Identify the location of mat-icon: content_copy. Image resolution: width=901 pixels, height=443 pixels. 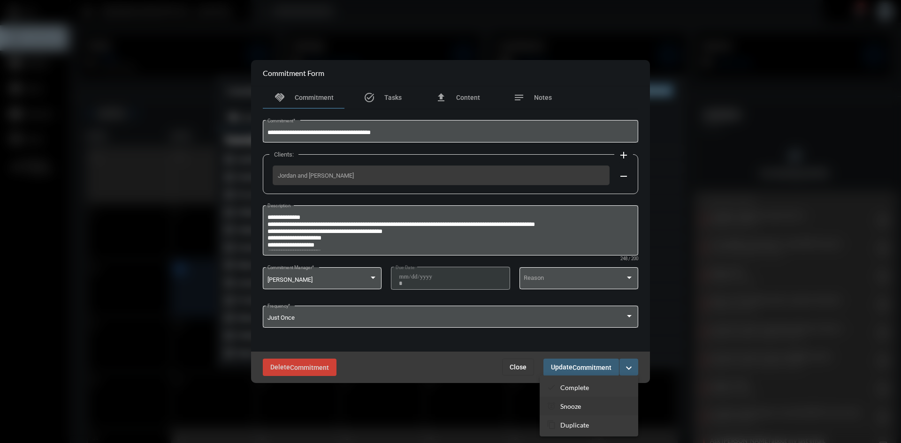
(551, 425).